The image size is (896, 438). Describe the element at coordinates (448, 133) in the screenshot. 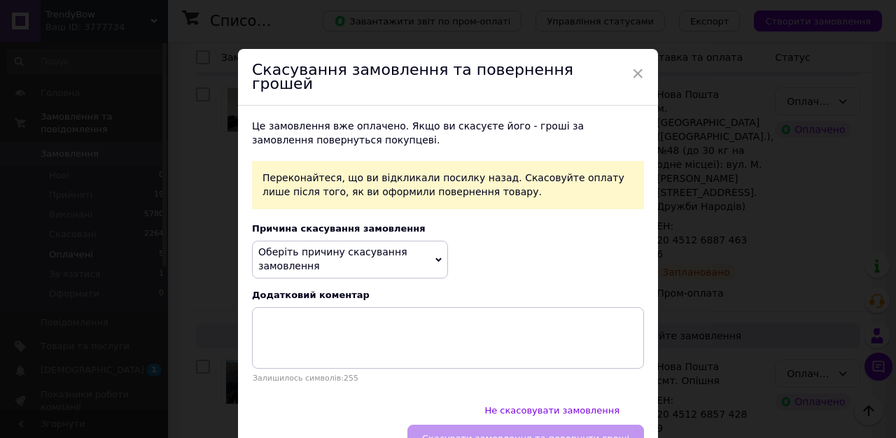

I see `div: Це замовлення вже оплачено. Якщо ви скасуєте його - гроші за замовлення повернуться покупцеві.` at that location.